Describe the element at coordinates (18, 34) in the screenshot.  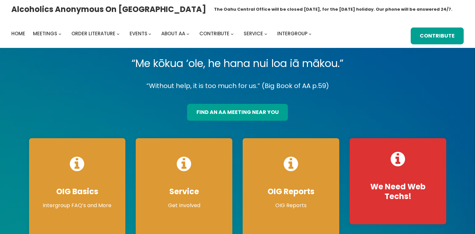
I see `a: Home` at that location.